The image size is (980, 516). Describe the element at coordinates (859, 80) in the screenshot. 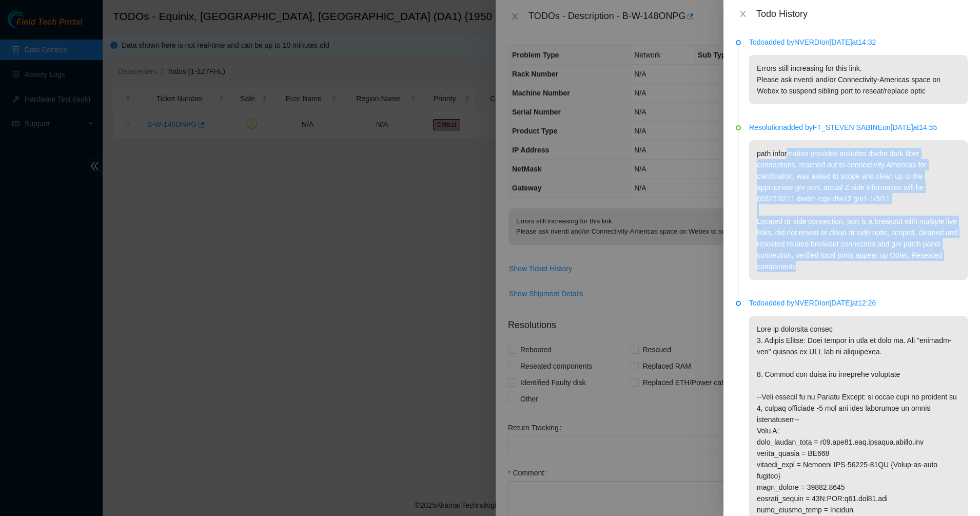

I see `p: Errors still increasing for this link. Please ask nverdi and/or Connectivity-Americas space on We...` at that location.